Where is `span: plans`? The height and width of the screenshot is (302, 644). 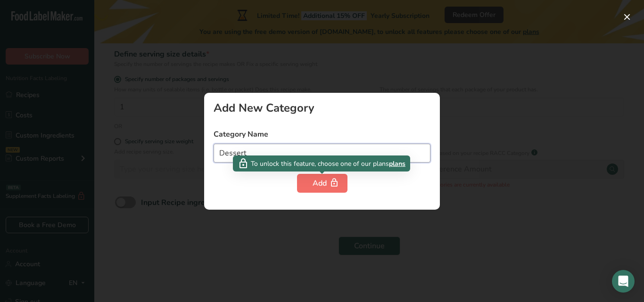
span: plans is located at coordinates (397, 164).